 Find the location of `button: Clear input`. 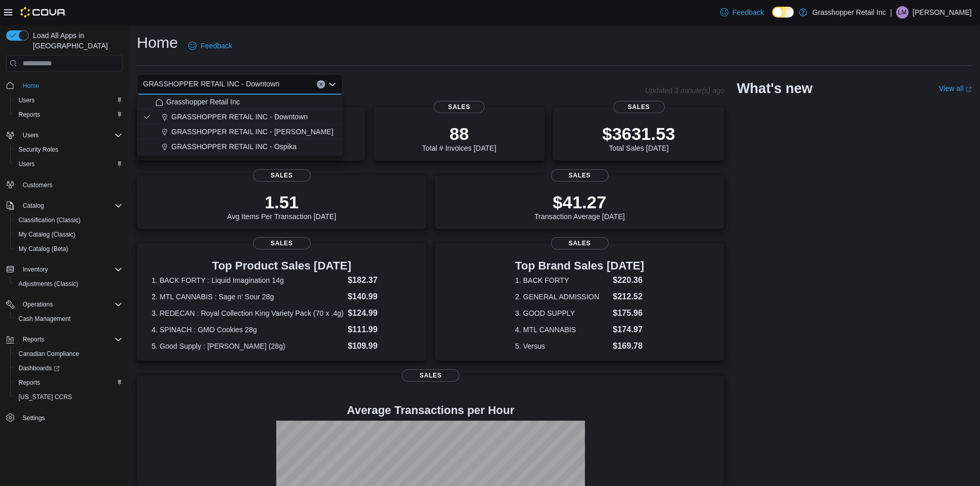

button: Clear input is located at coordinates (321, 84).